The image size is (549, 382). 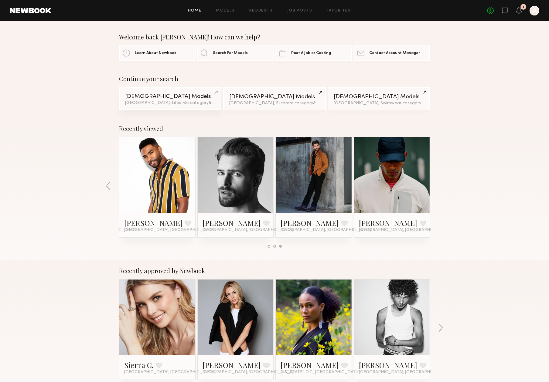 What do you see at coordinates (139, 365) in the screenshot?
I see `a: Sierra G.` at bounding box center [139, 365].